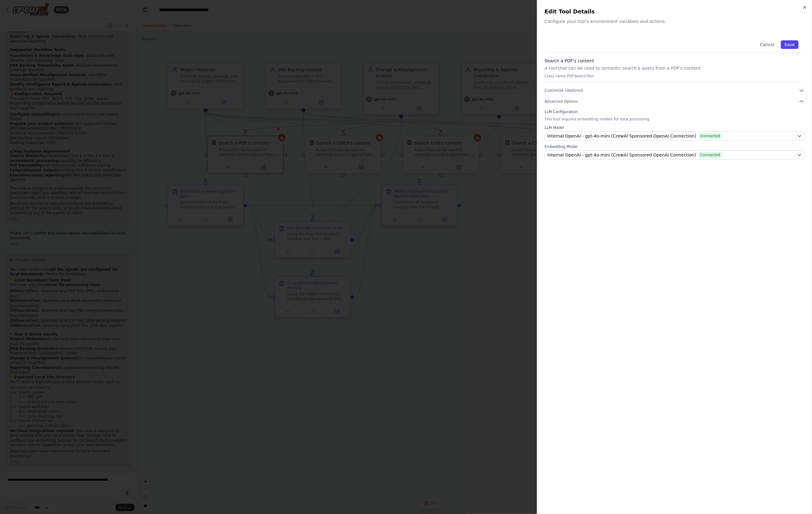 The width and height of the screenshot is (812, 514). I want to click on label: Embedding Model, so click(674, 147).